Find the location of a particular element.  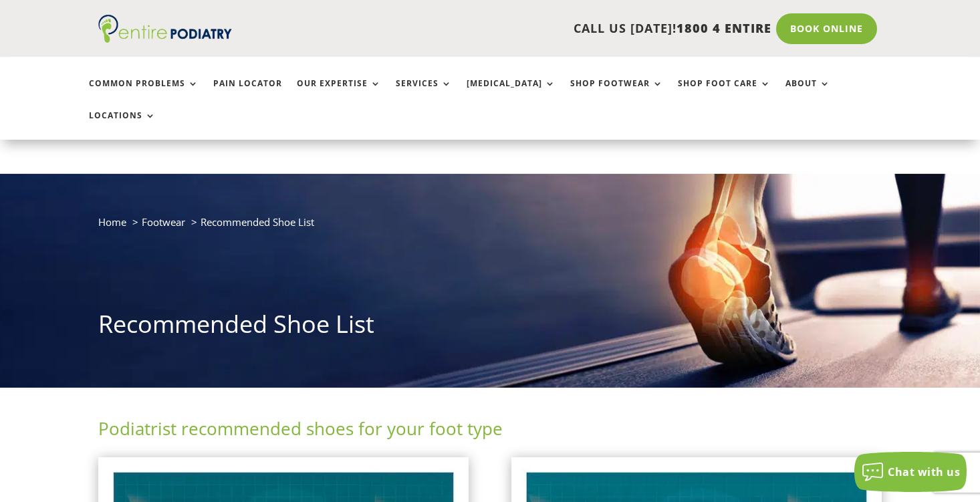

a: About is located at coordinates (807, 93).